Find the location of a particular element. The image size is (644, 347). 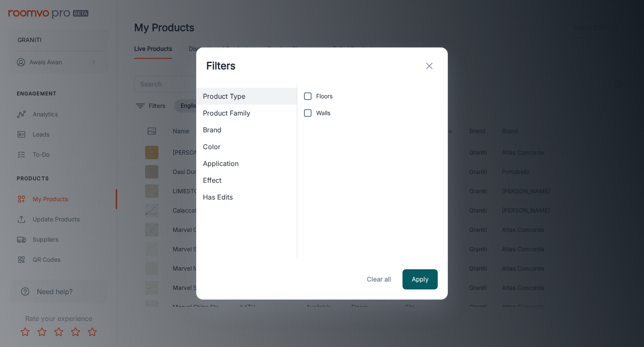

span: Has Edits is located at coordinates (247, 197).